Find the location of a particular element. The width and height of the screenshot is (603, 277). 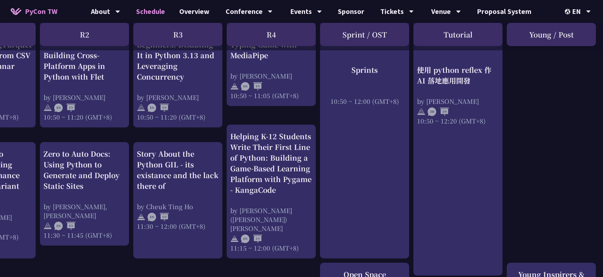

div: R3 is located at coordinates (178, 34).